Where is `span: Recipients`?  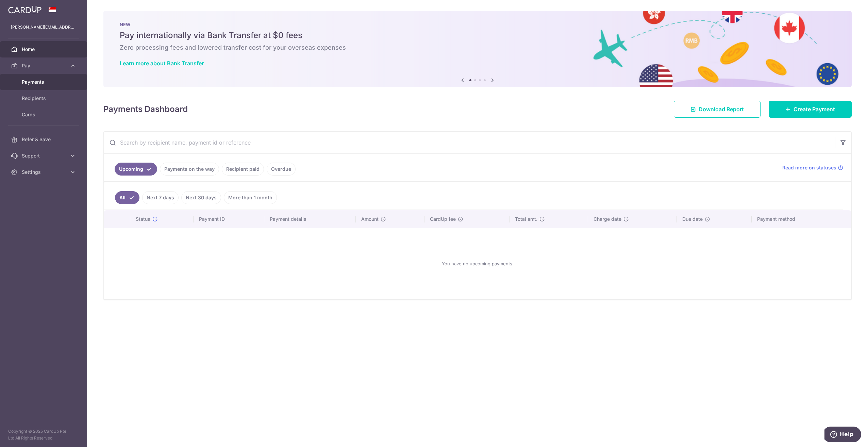
span: Recipients is located at coordinates (44, 98).